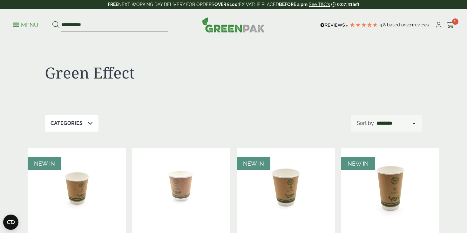 The image size is (467, 233). What do you see at coordinates (286, 188) in the screenshot?
I see `a: 12oz Green Effect Double Wall Hot Drink Cup` at bounding box center [286, 188].